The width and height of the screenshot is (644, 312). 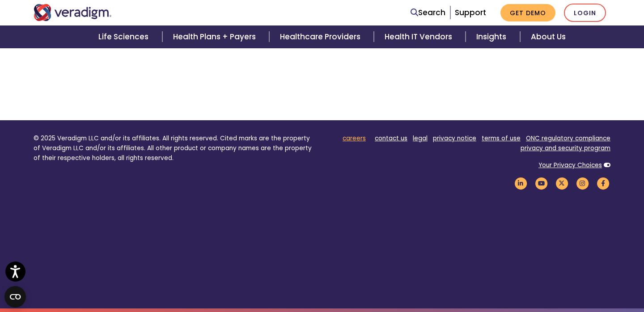 I want to click on a: Get Demo, so click(x=528, y=13).